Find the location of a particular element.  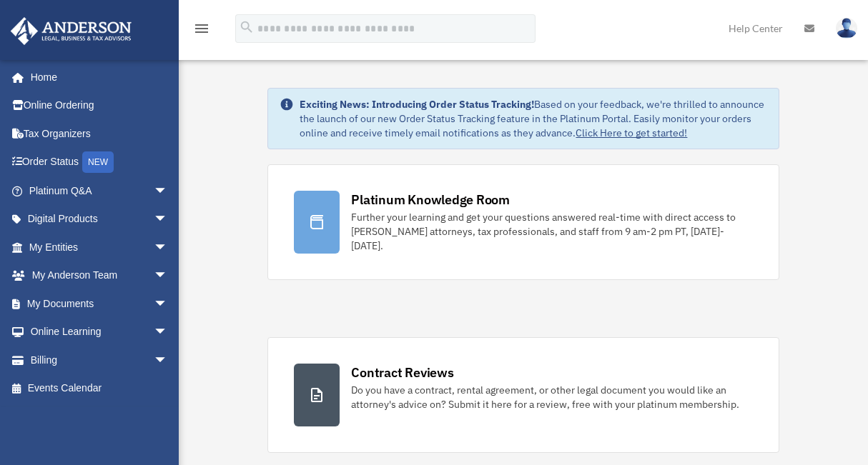

a: Billingarrow_drop_down is located at coordinates (100, 360).